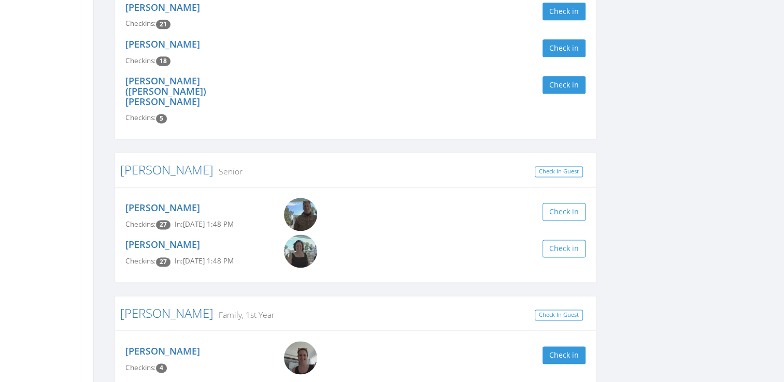  What do you see at coordinates (228, 171) in the screenshot?
I see `small: Senior` at bounding box center [228, 171].